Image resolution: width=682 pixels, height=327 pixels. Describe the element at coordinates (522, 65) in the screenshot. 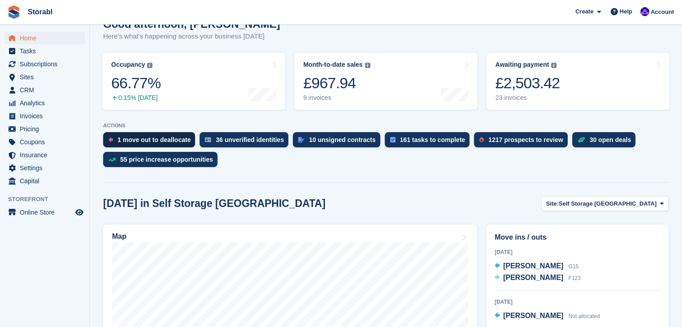

I see `div: Awaiting payment` at that location.